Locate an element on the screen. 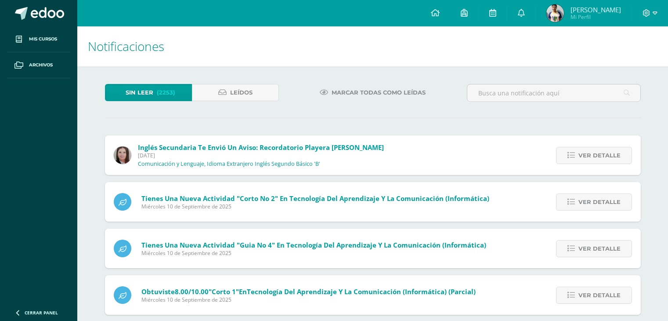 The width and height of the screenshot is (668, 321). span: "Corto 1" is located at coordinates (223, 291).